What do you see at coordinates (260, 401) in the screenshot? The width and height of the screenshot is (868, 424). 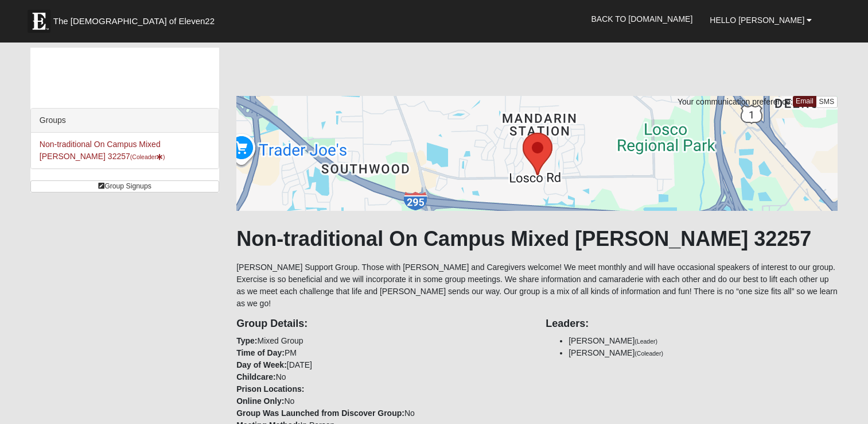 I see `strong: Online Only:` at bounding box center [260, 401].